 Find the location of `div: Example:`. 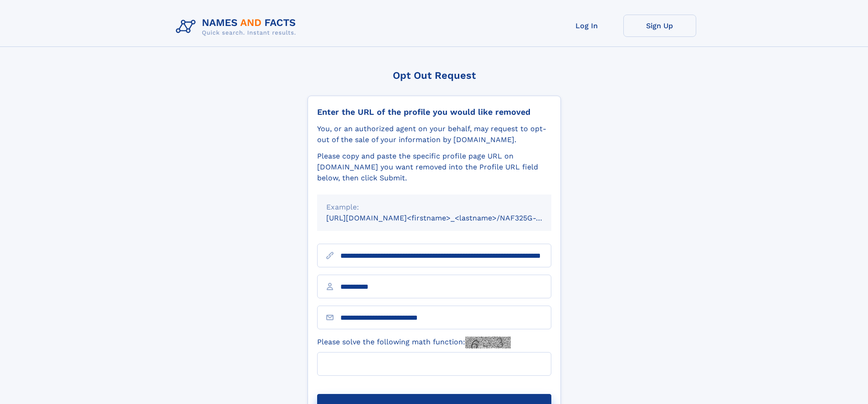

div: Example: is located at coordinates (434, 207).